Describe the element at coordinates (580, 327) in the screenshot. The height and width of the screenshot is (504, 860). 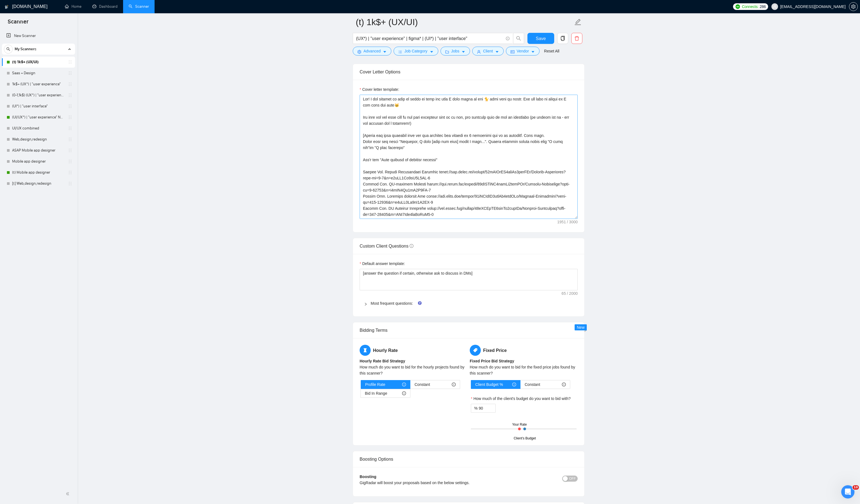
I see `span: New` at that location.